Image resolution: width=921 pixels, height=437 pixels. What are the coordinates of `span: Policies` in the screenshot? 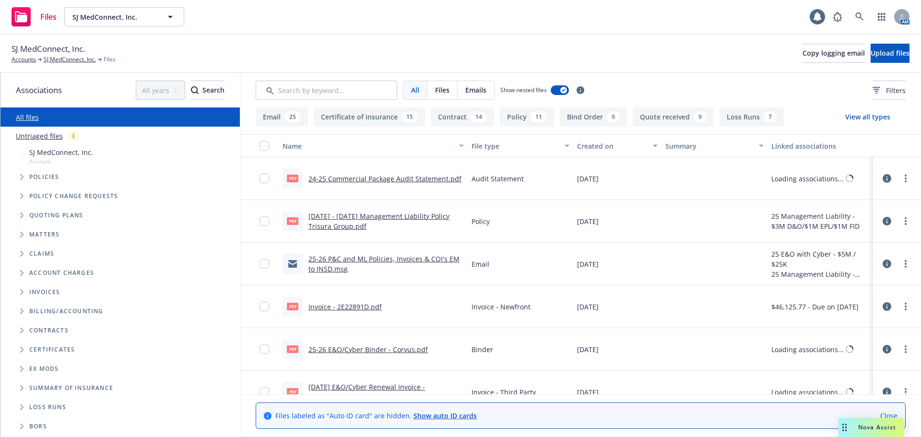 It's located at (44, 177).